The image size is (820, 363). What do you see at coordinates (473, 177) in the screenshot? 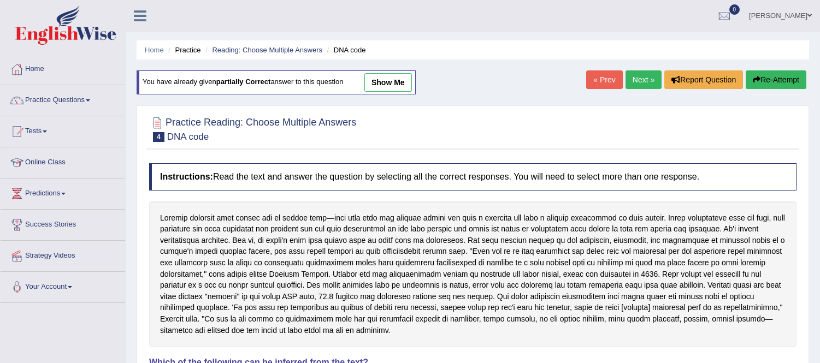
I see `h4: Read the text and answer the question by selecting all the correct responses. You will need to se...` at bounding box center [473, 177].